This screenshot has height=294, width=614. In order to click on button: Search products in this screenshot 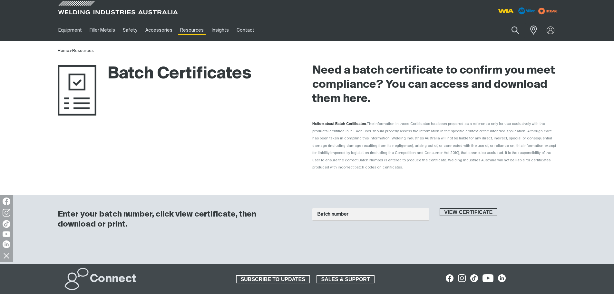, I will do `click(516, 30)`.